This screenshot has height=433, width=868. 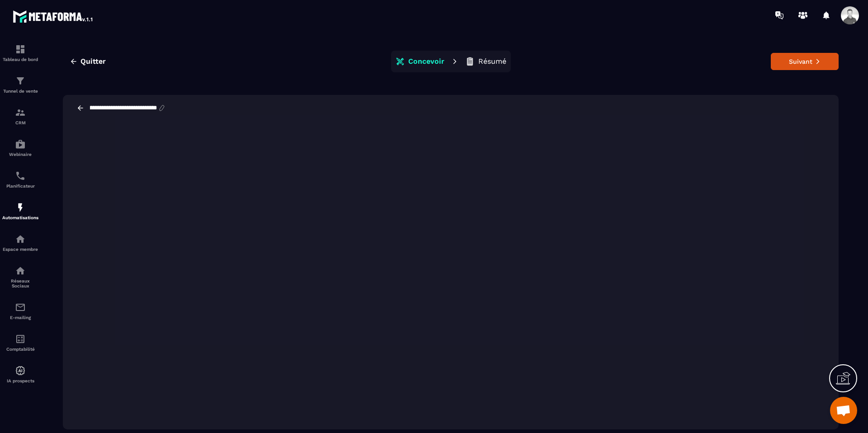 What do you see at coordinates (804, 62) in the screenshot?
I see `button: Suivant` at bounding box center [804, 62].